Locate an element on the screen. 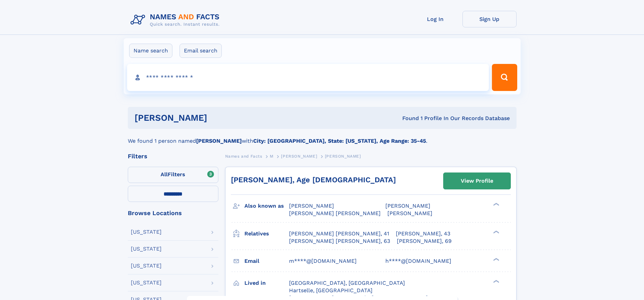 The width and height of the screenshot is (644, 300). span: All is located at coordinates (164, 174).